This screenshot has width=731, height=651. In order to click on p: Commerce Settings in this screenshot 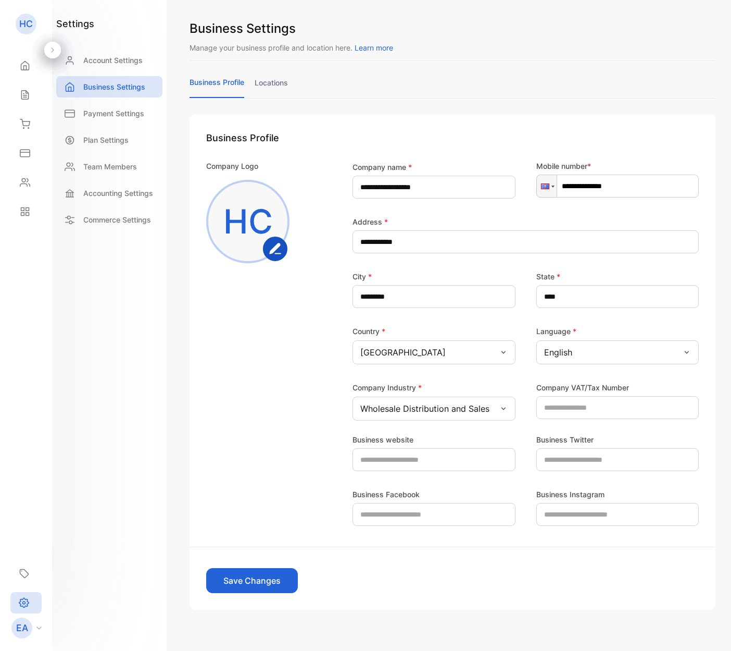, I will do `click(117, 219)`.